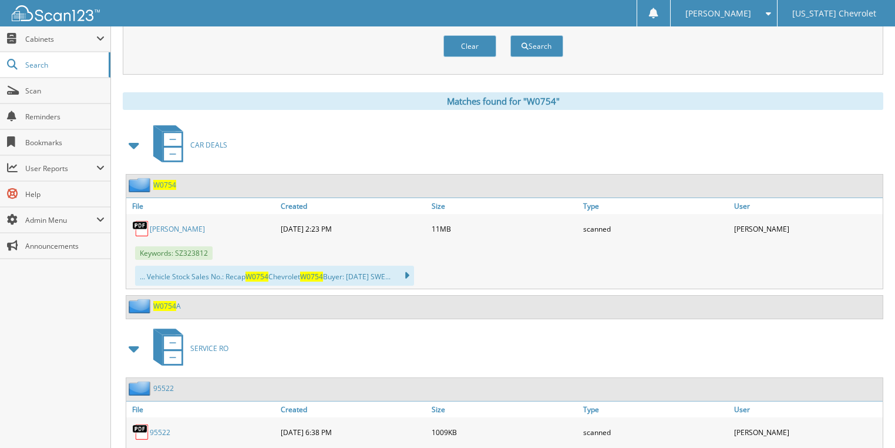 Image resolution: width=895 pixels, height=448 pixels. Describe the element at coordinates (65, 90) in the screenshot. I see `span: Scan` at that location.